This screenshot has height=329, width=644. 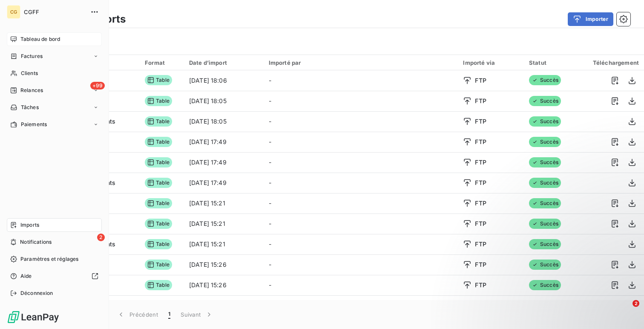 What do you see at coordinates (32, 90) in the screenshot?
I see `span: Relances` at bounding box center [32, 90].